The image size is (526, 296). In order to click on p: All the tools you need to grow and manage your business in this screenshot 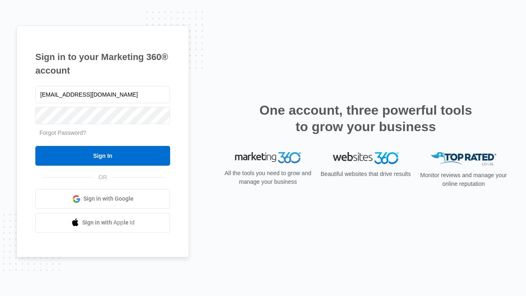, I will do `click(268, 178)`.